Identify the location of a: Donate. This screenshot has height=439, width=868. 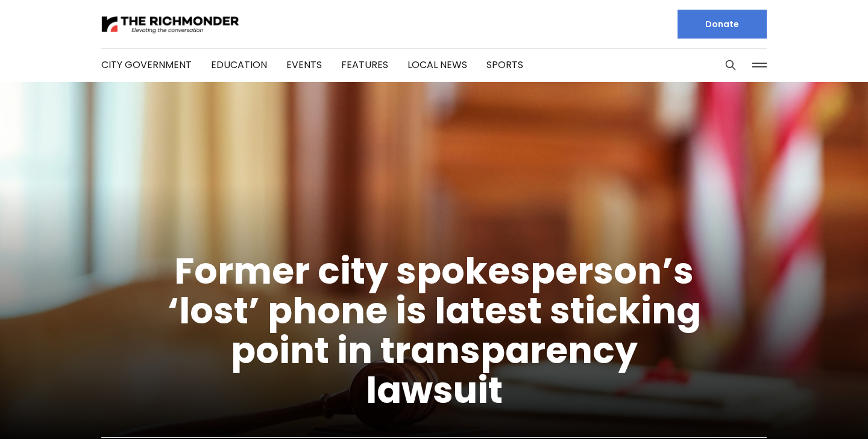
(722, 24).